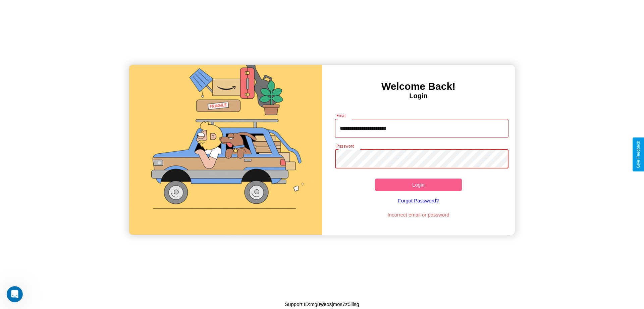 This screenshot has height=309, width=644. Describe the element at coordinates (419, 184) in the screenshot. I see `button: Login` at that location.